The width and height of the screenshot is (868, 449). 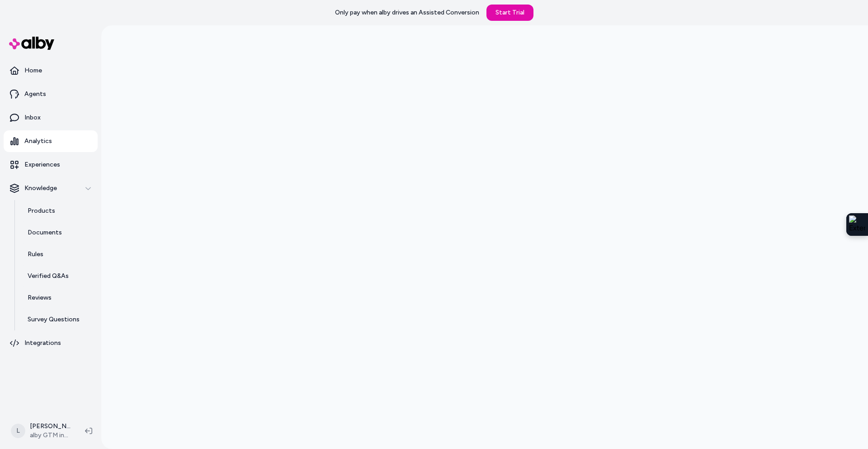 I want to click on a: Analytics, so click(x=51, y=141).